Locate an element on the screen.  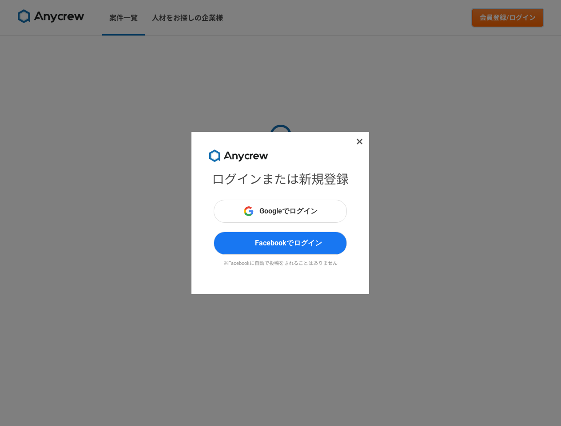
img: DIz4rYaBO0VM93JpwbwaJtqNfEsbwZFgEL50VtgcJLBV6wK9aKtfd+cEkvuBfcC37k9h8VGR+csPdltgAAAABJRU5ErkJggg== is located at coordinates (249, 211).